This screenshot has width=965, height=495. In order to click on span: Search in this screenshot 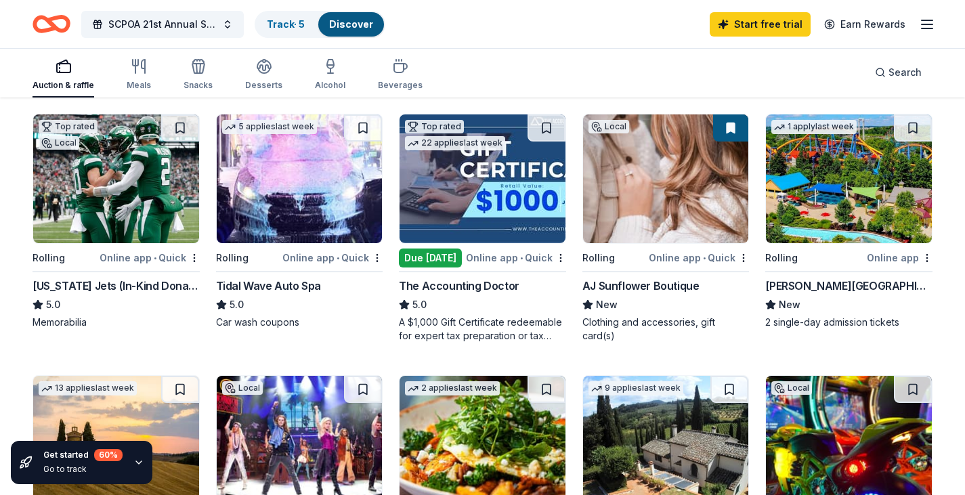, I will do `click(904, 72)`.